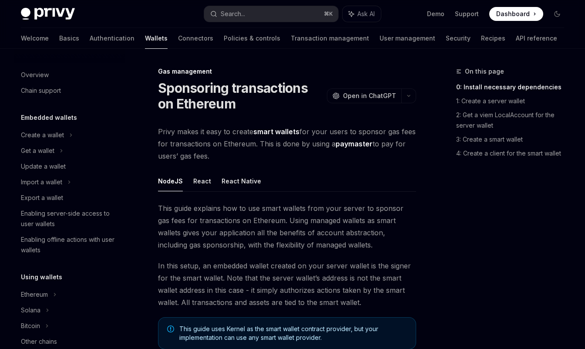 The image size is (585, 349). Describe the element at coordinates (70, 245) in the screenshot. I see `a: Enabling offline actions with user wallets` at that location.